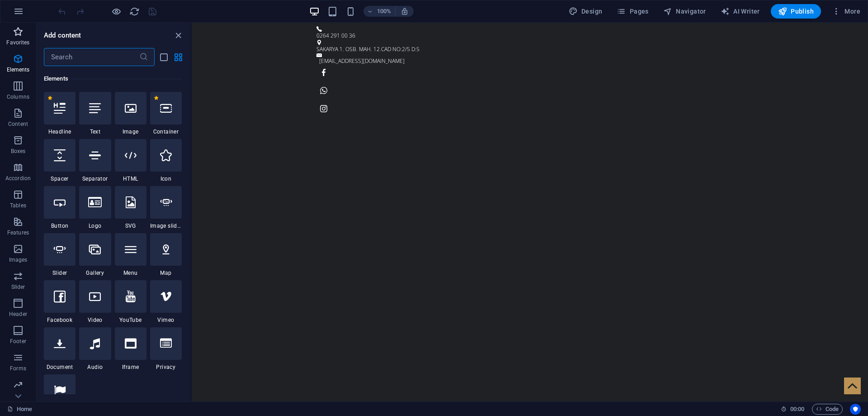 The image size is (868, 416). Describe the element at coordinates (684, 12) in the screenshot. I see `button: Navigator` at that location.